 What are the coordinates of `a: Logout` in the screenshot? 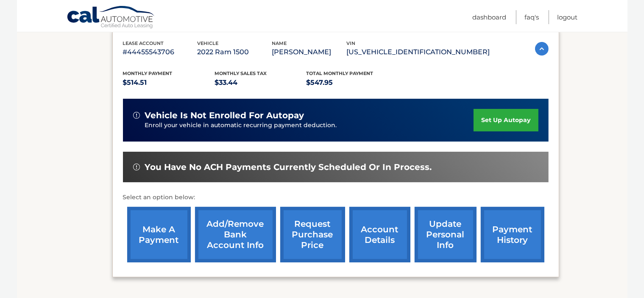 It's located at (568, 17).